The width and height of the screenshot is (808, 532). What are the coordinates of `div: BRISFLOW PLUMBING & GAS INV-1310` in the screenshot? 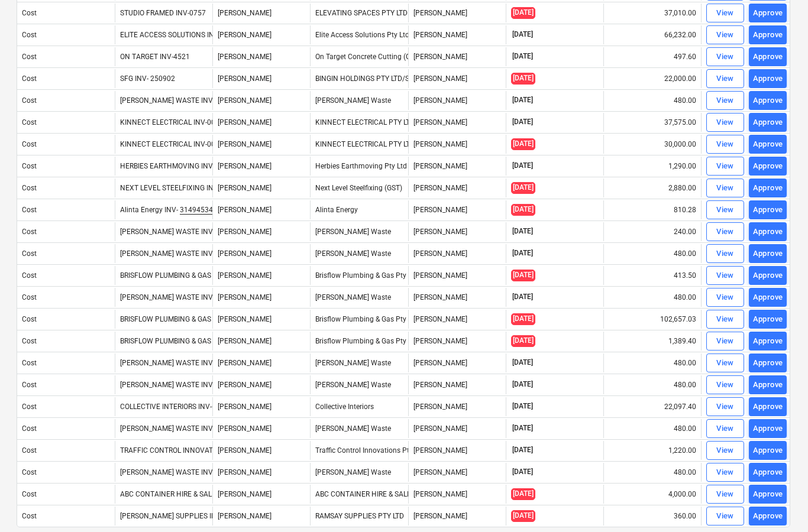 It's located at (181, 341).